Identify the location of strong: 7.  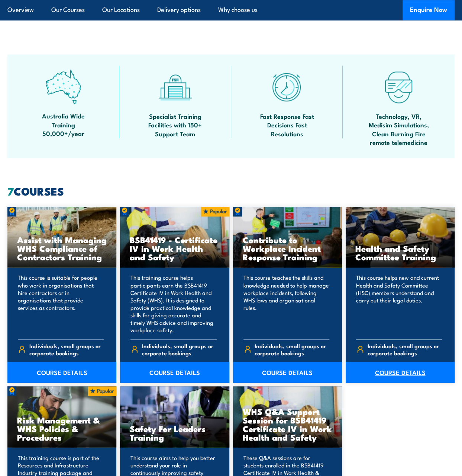
(10, 191).